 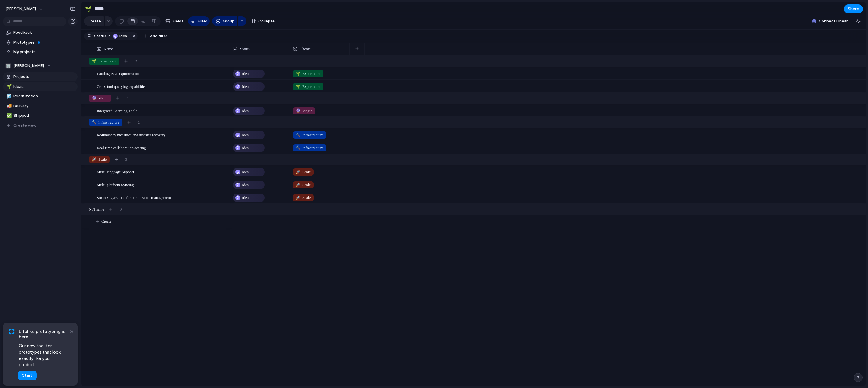 I want to click on button: Create view, so click(x=40, y=125).